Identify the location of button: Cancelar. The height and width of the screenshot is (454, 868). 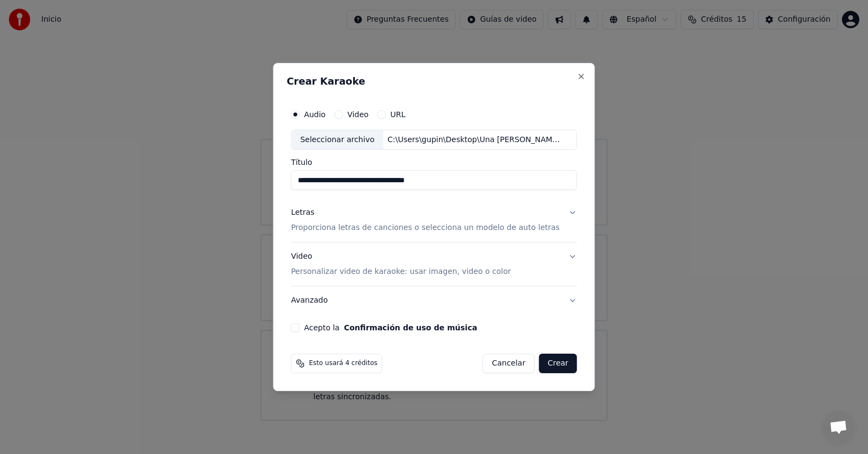
(509, 363).